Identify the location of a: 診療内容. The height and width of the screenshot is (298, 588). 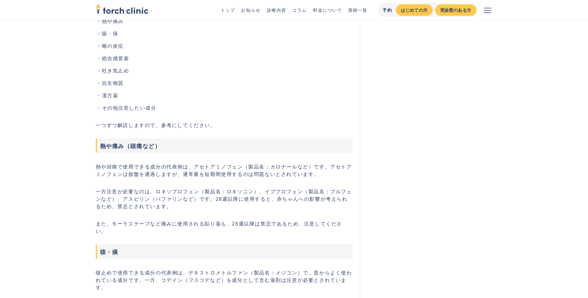
(276, 10).